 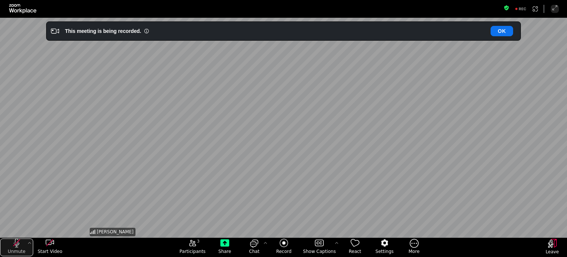 What do you see at coordinates (283, 251) in the screenshot?
I see `span: Record` at bounding box center [283, 251].